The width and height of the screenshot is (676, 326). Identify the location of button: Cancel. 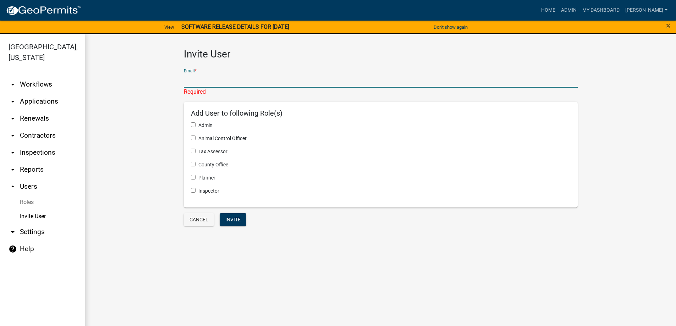
(199, 220).